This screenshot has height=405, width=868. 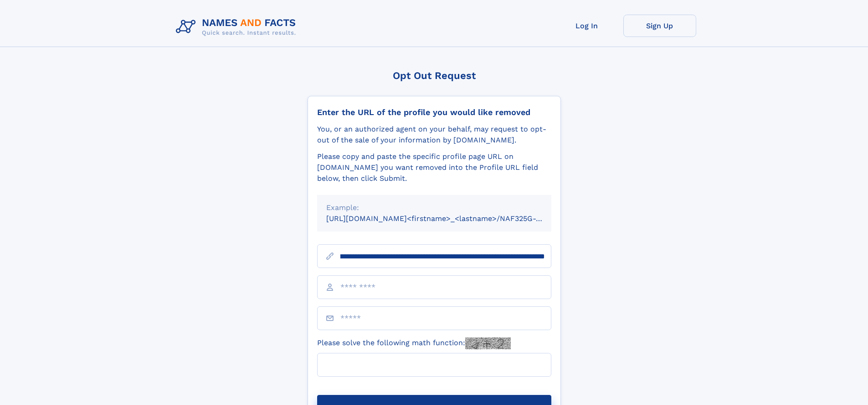 What do you see at coordinates (434, 208) in the screenshot?
I see `div: Example:` at bounding box center [434, 208].